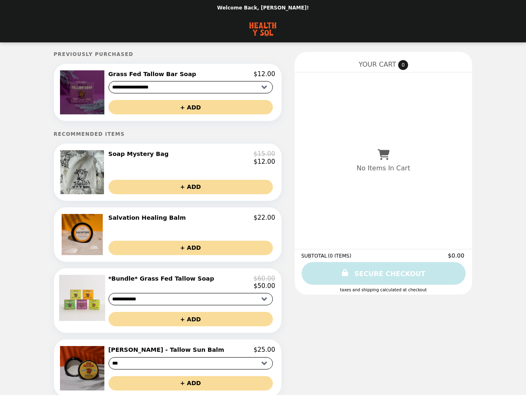 The image size is (526, 395). Describe the element at coordinates (83, 234) in the screenshot. I see `img: Salvation Healing Balm` at that location.